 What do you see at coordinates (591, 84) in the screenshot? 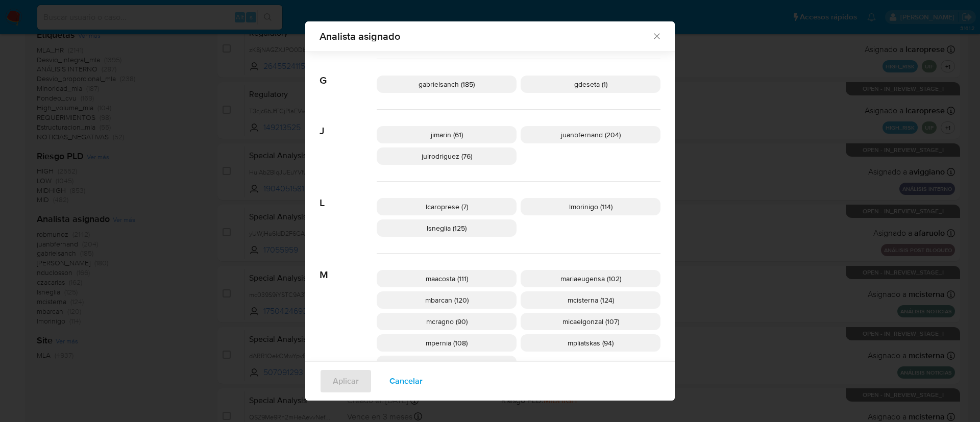
I see `div: gdeseta (1)` at bounding box center [591, 84].